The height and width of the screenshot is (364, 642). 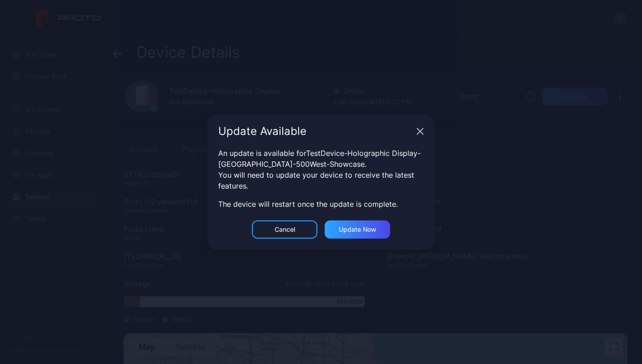 What do you see at coordinates (321, 181) in the screenshot?
I see `div: You will need to update your device to receive the latest features.` at bounding box center [321, 181].